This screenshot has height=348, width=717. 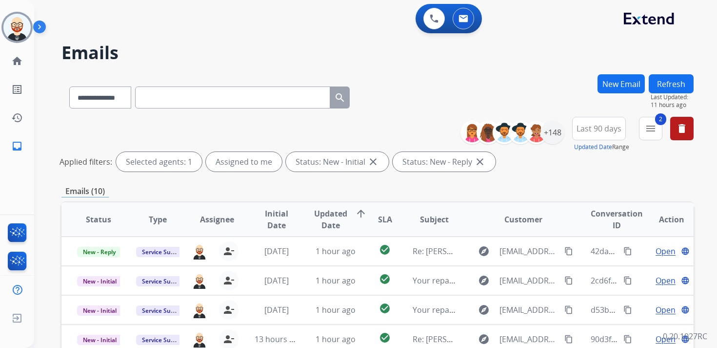 I want to click on span: New - Reply, so click(x=99, y=251).